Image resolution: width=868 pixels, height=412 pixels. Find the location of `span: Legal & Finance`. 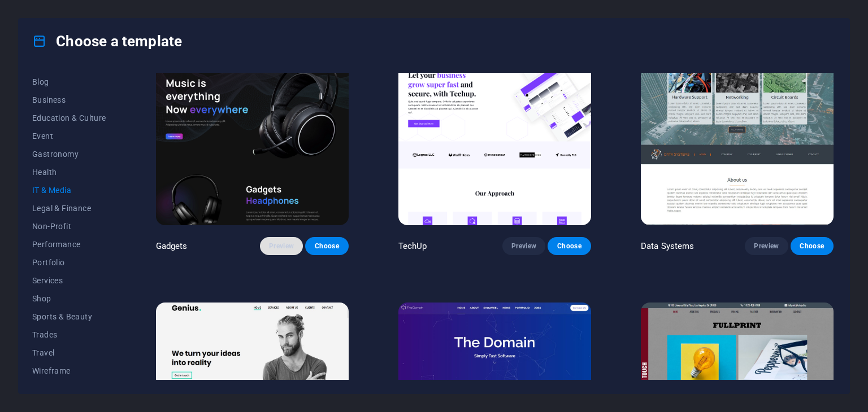

span: Legal & Finance is located at coordinates (69, 208).